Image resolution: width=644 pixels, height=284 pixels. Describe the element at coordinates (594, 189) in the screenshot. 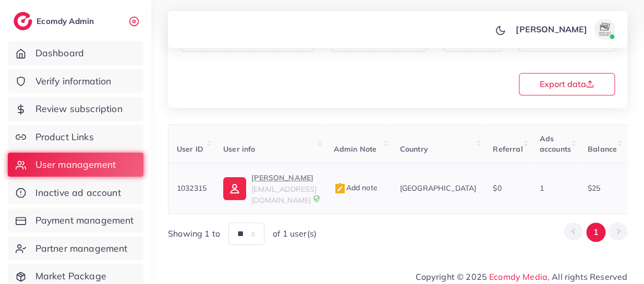

I see `span: $25` at that location.